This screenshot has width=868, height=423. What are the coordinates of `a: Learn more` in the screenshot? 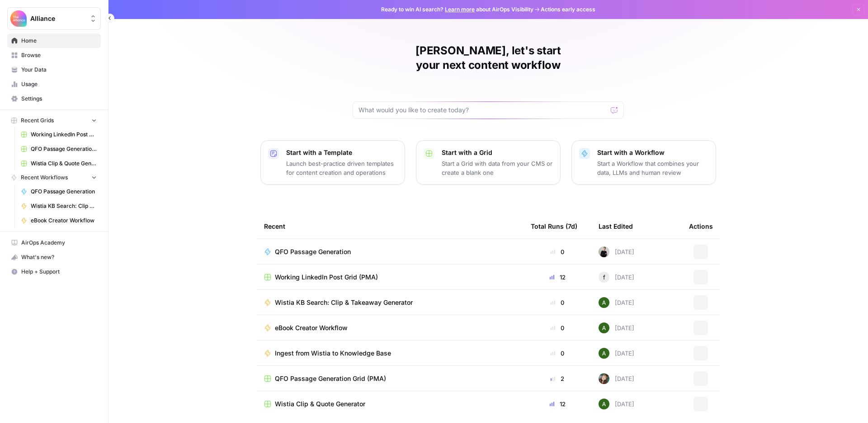 It's located at (460, 9).